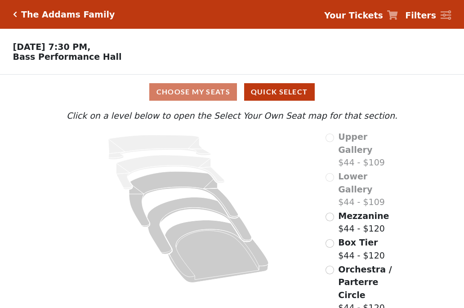 Image resolution: width=464 pixels, height=308 pixels. What do you see at coordinates (355, 182) in the screenshot?
I see `span: Lower Gallery` at bounding box center [355, 182].